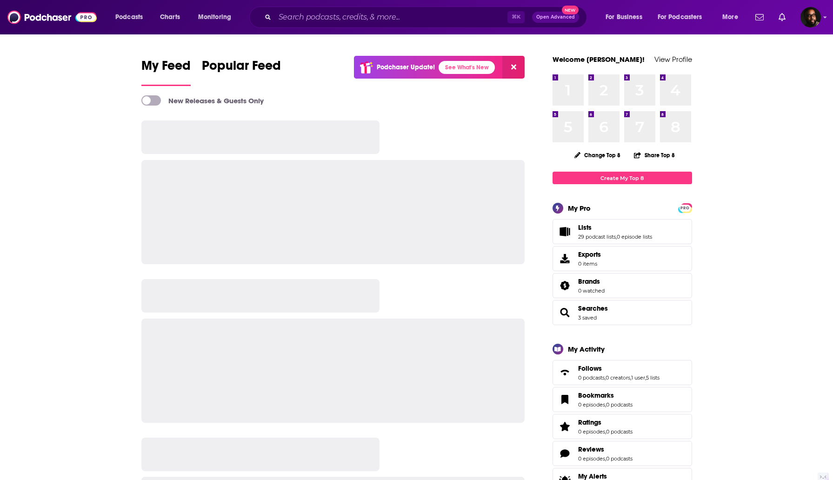 Image resolution: width=833 pixels, height=480 pixels. What do you see at coordinates (166, 68) in the screenshot?
I see `span: My Feed` at bounding box center [166, 68].